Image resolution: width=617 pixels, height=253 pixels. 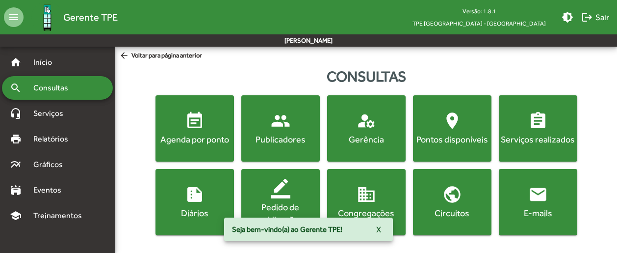 What do you see at coordinates (367, 128) in the screenshot?
I see `button: Gerência` at bounding box center [367, 128].